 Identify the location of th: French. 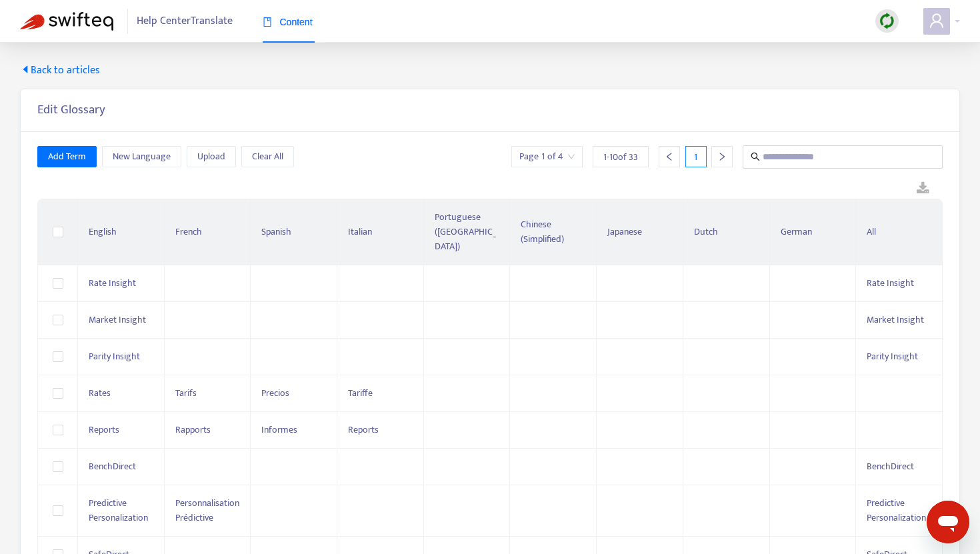
(208, 232).